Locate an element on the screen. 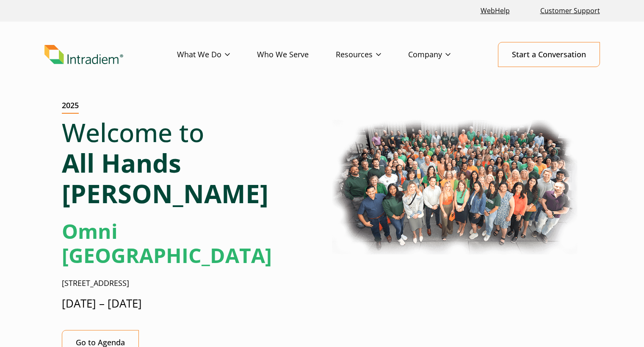 This screenshot has width=644, height=347. a: What We Do is located at coordinates (216, 54).